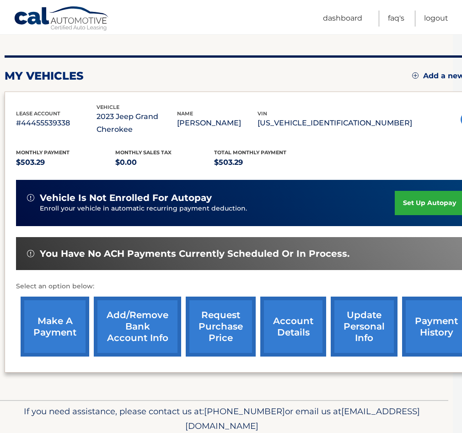 This screenshot has width=462, height=433. Describe the element at coordinates (185, 113) in the screenshot. I see `span: name` at that location.